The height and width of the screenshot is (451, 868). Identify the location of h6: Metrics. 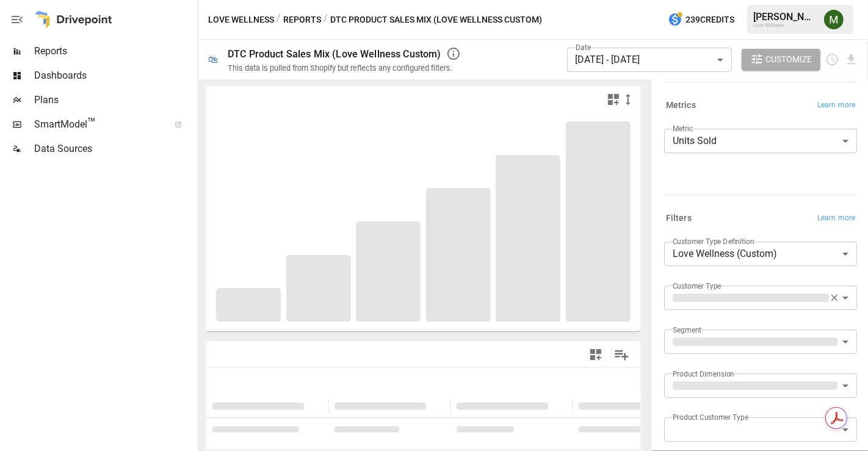
(681, 106).